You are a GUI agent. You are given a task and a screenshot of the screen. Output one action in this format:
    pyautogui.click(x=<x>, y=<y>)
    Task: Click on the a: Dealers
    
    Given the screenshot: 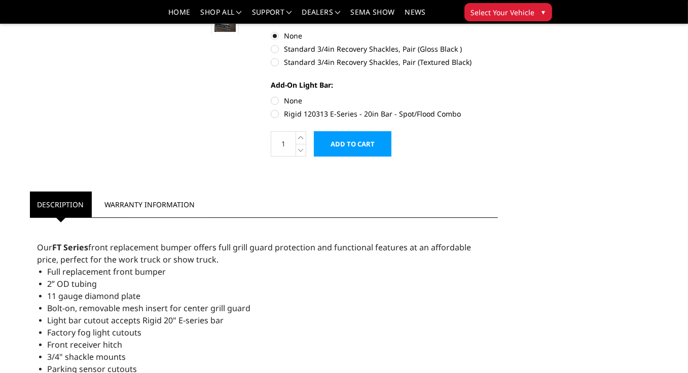 What is the action you would take?
    pyautogui.click(x=321, y=16)
    